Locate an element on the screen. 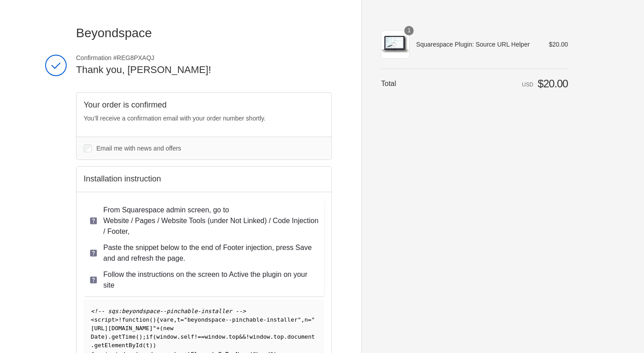 This screenshot has height=353, width=644. span: Total is located at coordinates (388, 84).